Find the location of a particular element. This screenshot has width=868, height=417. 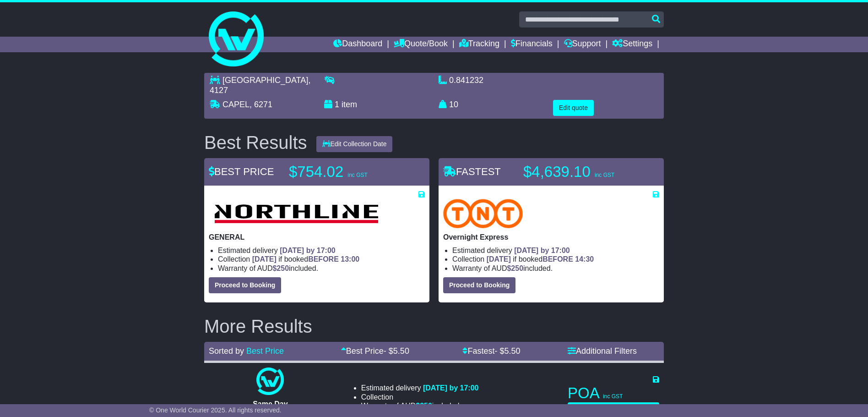

a: Additional Filters is located at coordinates (602, 350).